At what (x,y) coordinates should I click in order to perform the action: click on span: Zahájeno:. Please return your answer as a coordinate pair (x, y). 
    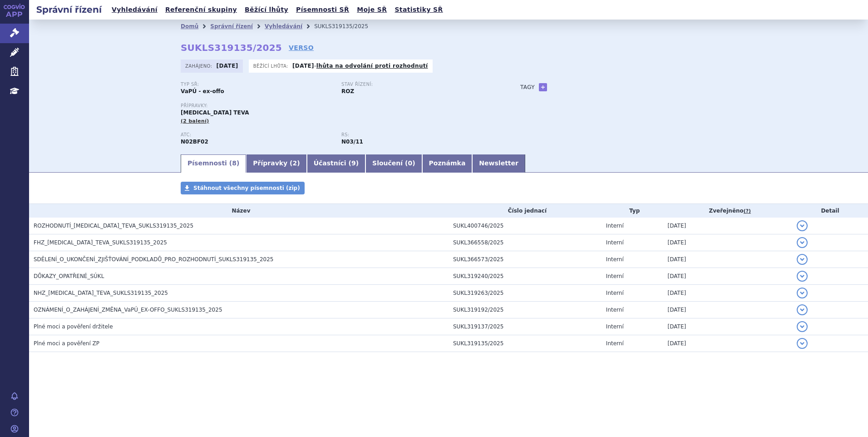
    Looking at the image, I should click on (199, 66).